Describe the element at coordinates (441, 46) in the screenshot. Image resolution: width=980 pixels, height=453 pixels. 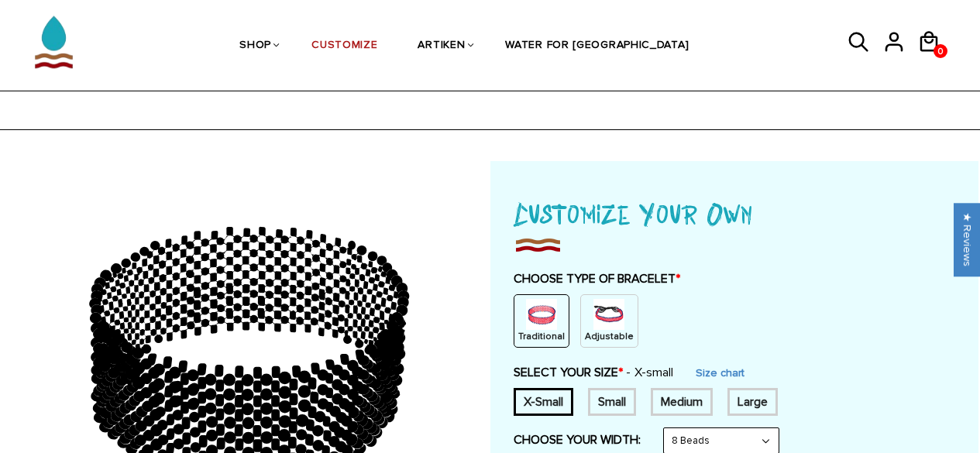
I see `a: ARTIKEN` at that location.